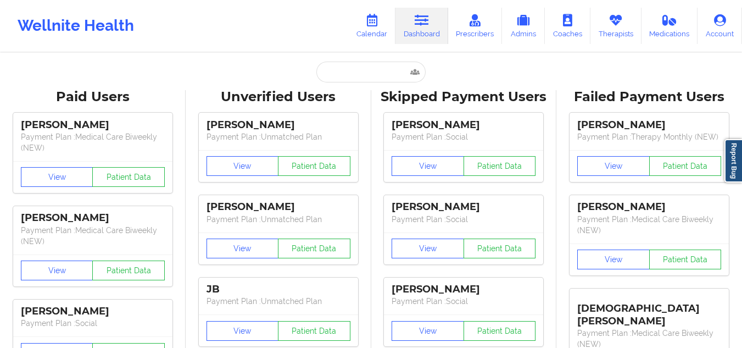 The width and height of the screenshot is (742, 348). Describe the element at coordinates (93, 97) in the screenshot. I see `div: Paid Users` at that location.